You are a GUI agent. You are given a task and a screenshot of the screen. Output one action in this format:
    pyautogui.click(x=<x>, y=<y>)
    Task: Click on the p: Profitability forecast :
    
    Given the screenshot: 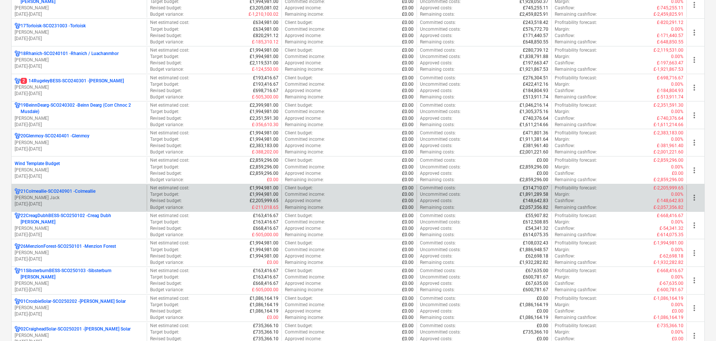 What is the action you would take?
    pyautogui.click(x=576, y=50)
    